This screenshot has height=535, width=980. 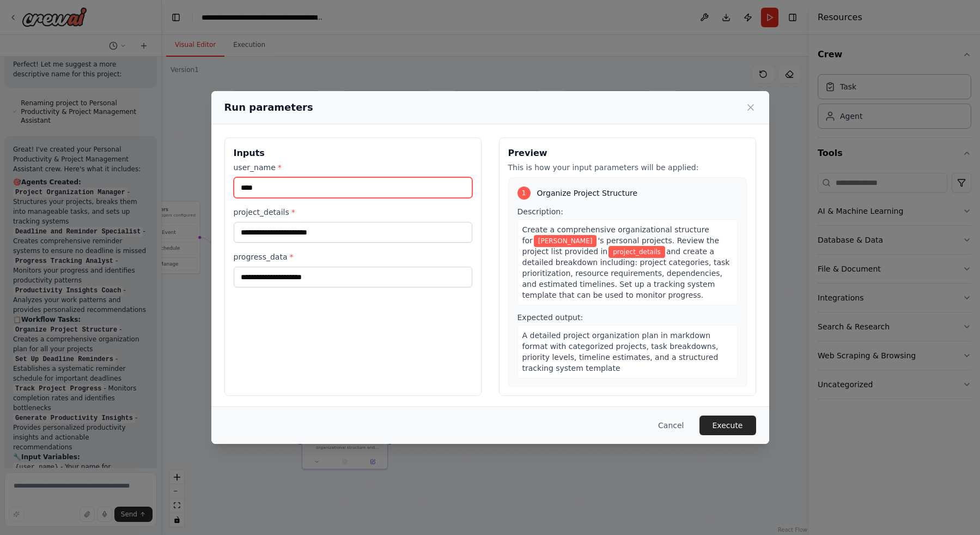 I want to click on h3: Inputs, so click(x=353, y=153).